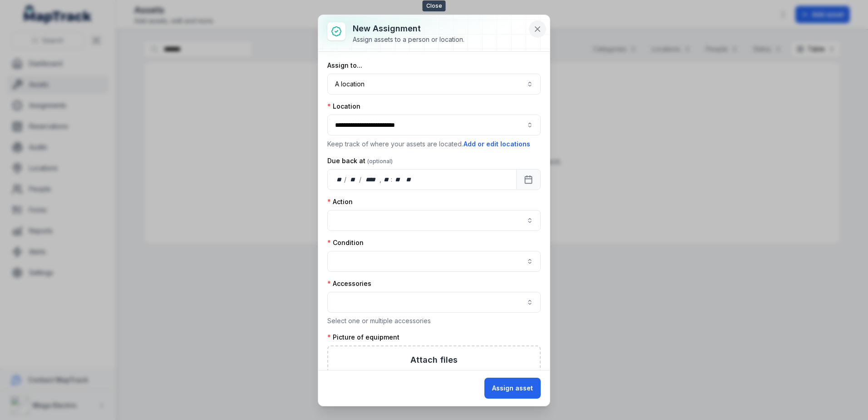  I want to click on label: Accessories, so click(349, 284).